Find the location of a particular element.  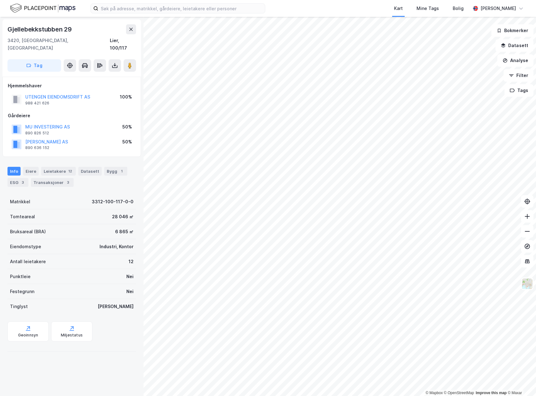

a: Mapbox is located at coordinates (434, 393).